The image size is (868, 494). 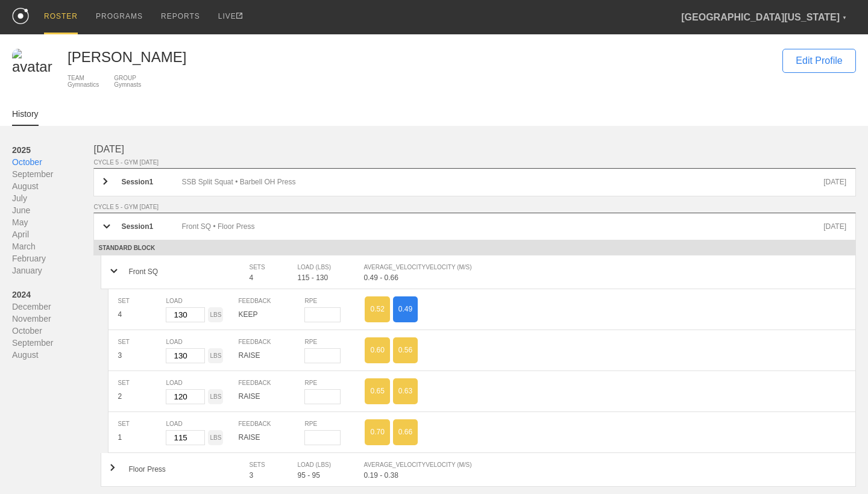 What do you see at coordinates (142, 438) in the screenshot?
I see `div: 1` at bounding box center [142, 438].